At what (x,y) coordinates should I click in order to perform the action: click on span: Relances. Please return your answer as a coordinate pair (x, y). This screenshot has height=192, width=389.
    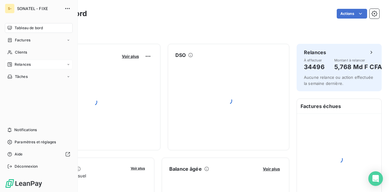
    Looking at the image, I should click on (22, 64).